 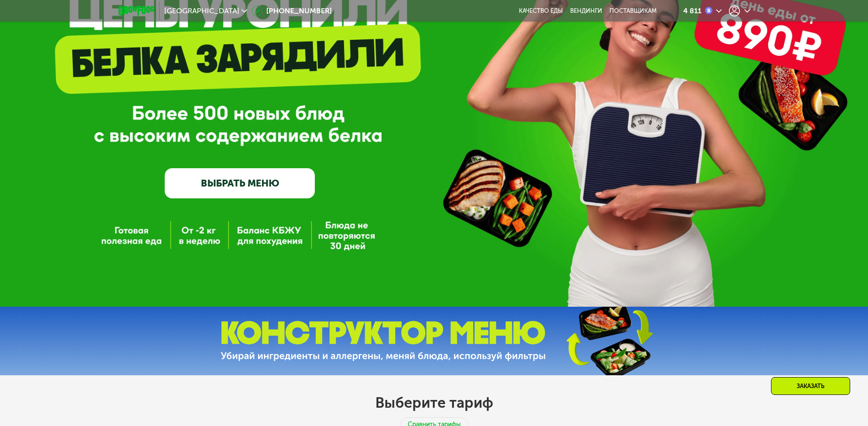 What do you see at coordinates (692, 11) in the screenshot?
I see `div: 4 811` at bounding box center [692, 11].